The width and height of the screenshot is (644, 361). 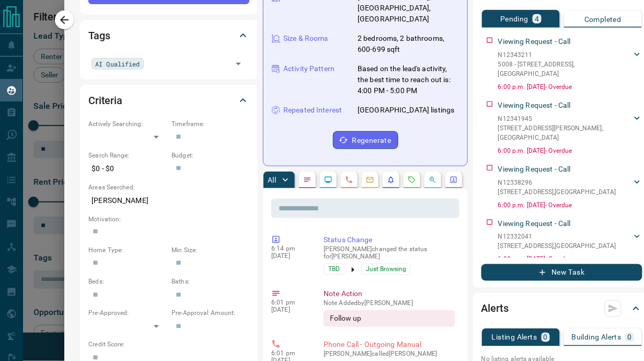 I want to click on span: TBD, so click(x=334, y=270).